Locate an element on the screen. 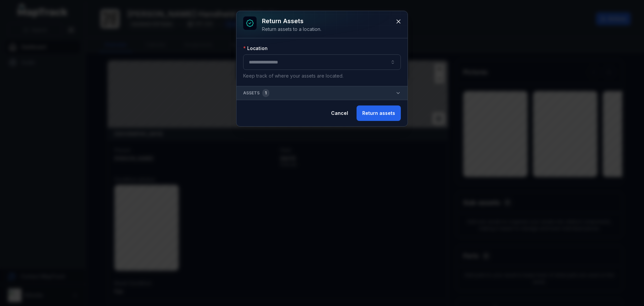 The image size is (644, 306). h3: Return assets is located at coordinates (291, 21).